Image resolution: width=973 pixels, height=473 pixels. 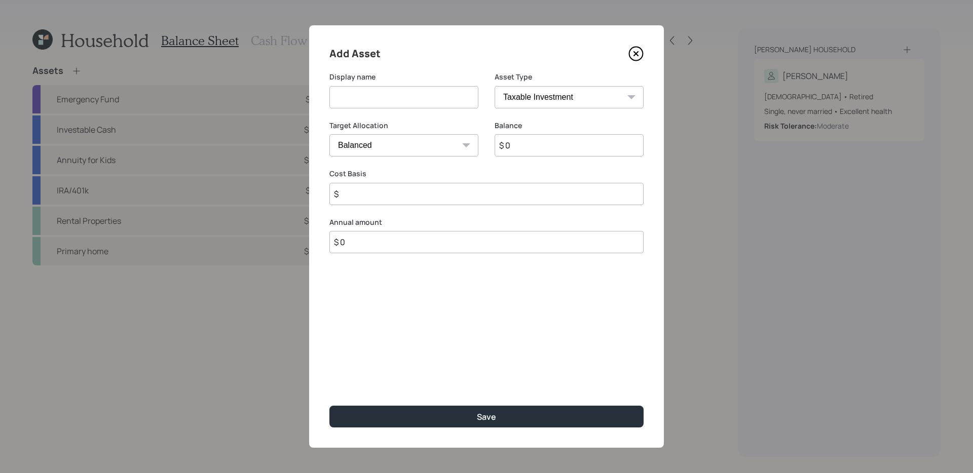 I want to click on label: Target Allocation, so click(x=404, y=126).